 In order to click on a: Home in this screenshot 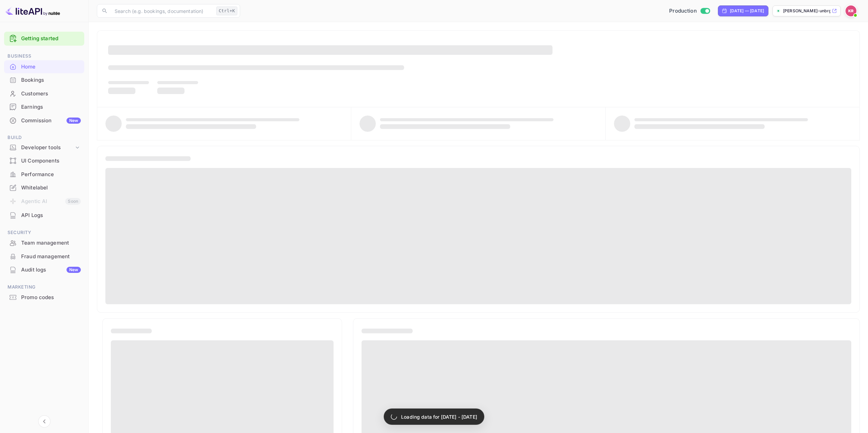, I will do `click(44, 67)`.